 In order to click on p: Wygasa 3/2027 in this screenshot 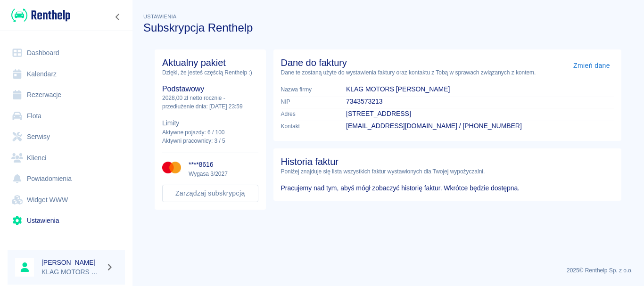, I will do `click(223, 174)`.